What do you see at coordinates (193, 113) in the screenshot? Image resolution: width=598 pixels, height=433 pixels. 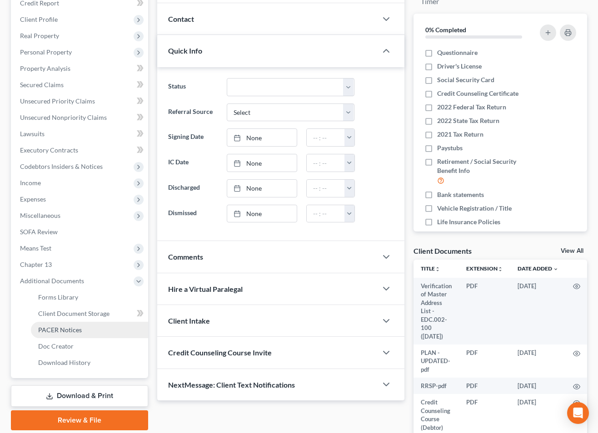 I see `label: Referral Source` at bounding box center [193, 113].